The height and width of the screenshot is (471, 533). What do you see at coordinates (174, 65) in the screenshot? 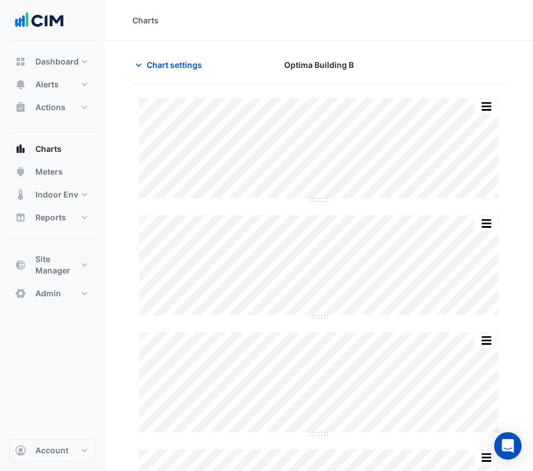
I see `span: Chart settings` at bounding box center [174, 65].